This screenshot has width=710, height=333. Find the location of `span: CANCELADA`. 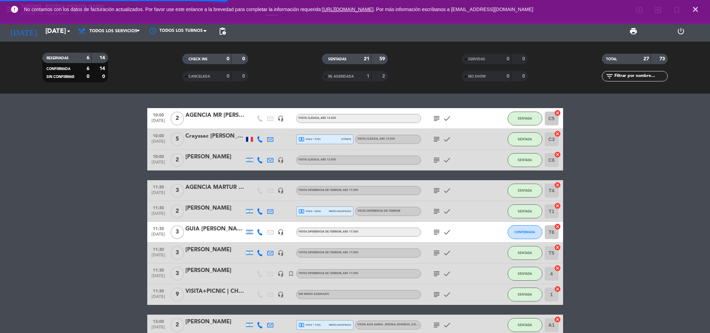

span: CANCELADA is located at coordinates (199, 77).